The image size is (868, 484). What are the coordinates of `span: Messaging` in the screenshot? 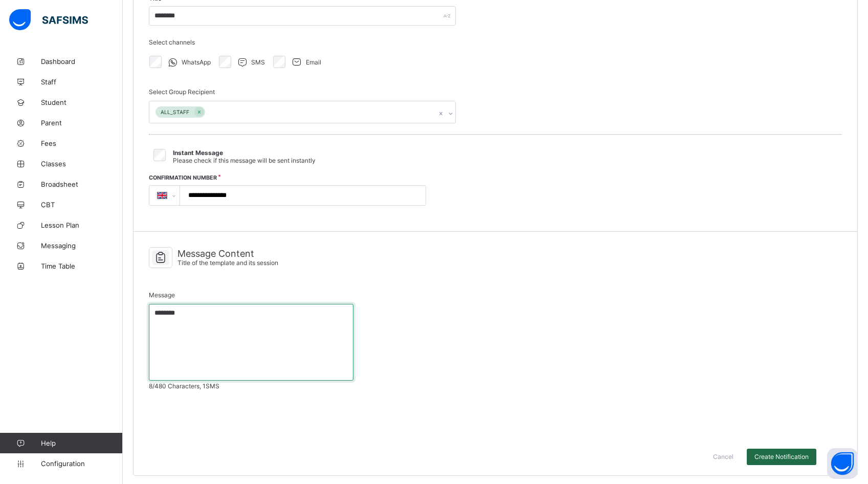 It's located at (82, 245).